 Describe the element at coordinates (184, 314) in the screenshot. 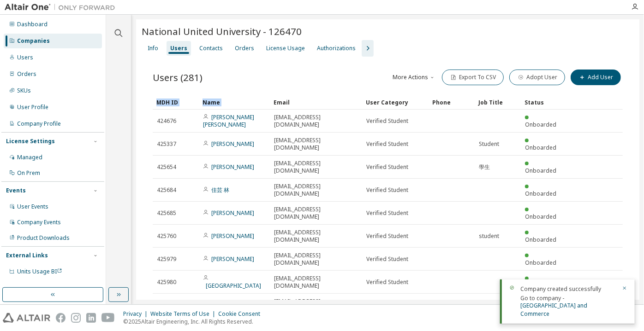

I see `div: Website Terms of Use` at that location.